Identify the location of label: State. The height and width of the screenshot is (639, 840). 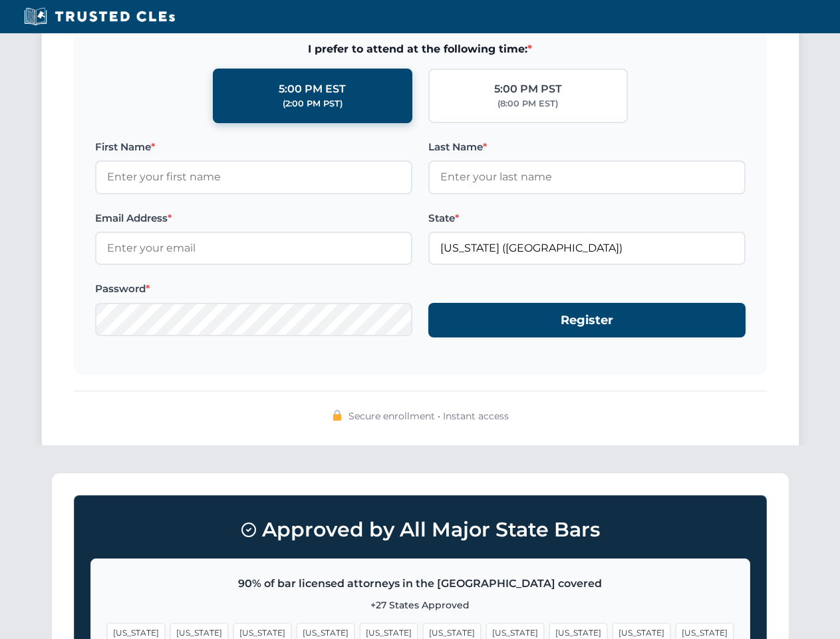
(587, 218).